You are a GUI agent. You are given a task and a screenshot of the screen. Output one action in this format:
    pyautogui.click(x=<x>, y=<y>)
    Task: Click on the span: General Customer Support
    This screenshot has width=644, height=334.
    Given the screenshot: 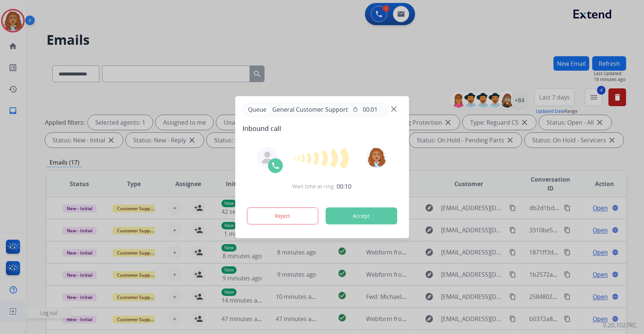 What is the action you would take?
    pyautogui.click(x=310, y=109)
    